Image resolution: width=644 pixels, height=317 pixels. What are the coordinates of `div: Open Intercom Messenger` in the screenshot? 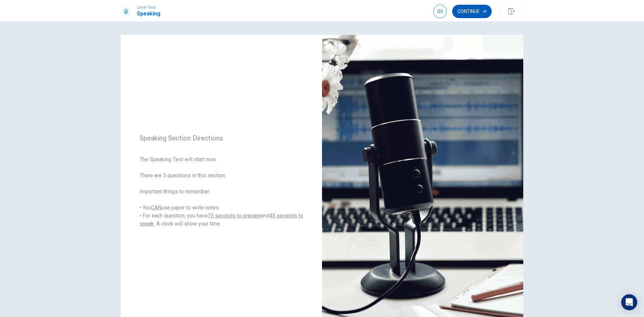 It's located at (629, 302).